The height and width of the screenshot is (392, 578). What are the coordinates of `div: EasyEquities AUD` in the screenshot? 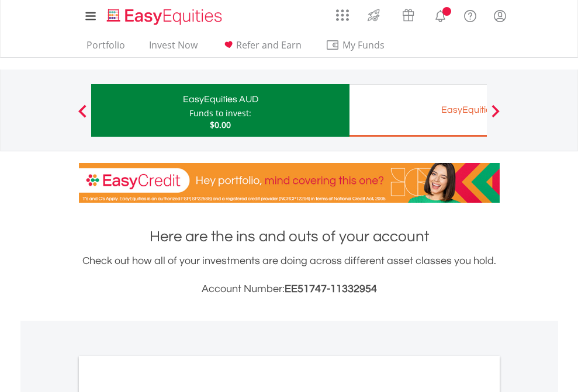 It's located at (220, 100).